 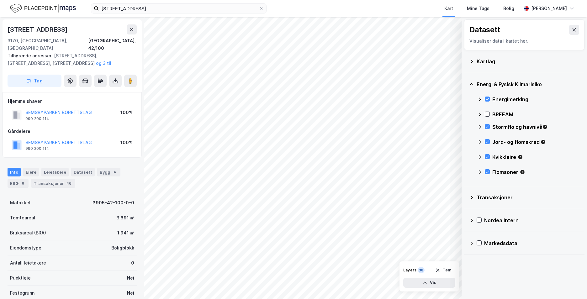 I want to click on div: Leietakere, so click(x=55, y=172).